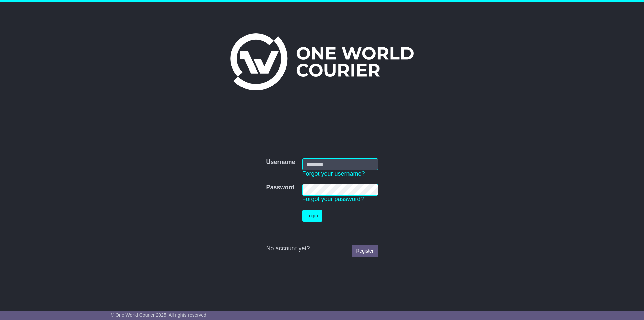  Describe the element at coordinates (333, 174) in the screenshot. I see `a: Forgot your username?` at that location.